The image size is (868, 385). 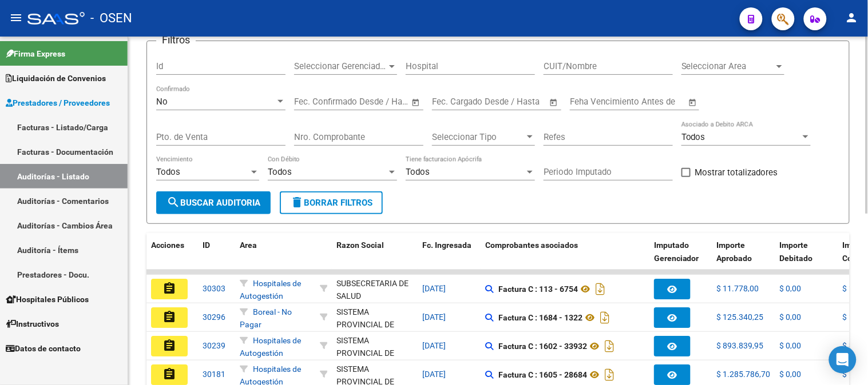 What do you see at coordinates (540, 318) in the screenshot?
I see `strong: Factura C : 1684 - 1322` at bounding box center [540, 318].